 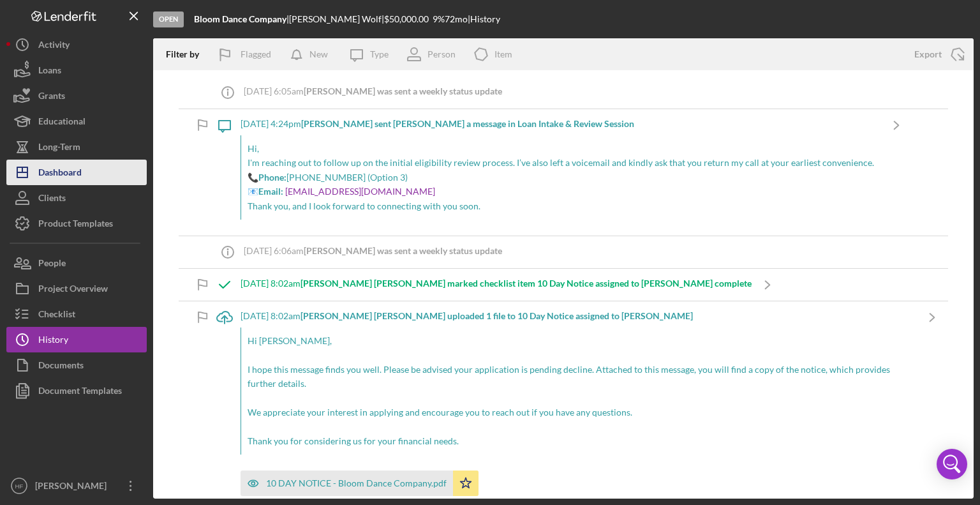 What do you see at coordinates (927, 54) in the screenshot?
I see `div: Export` at bounding box center [927, 54].